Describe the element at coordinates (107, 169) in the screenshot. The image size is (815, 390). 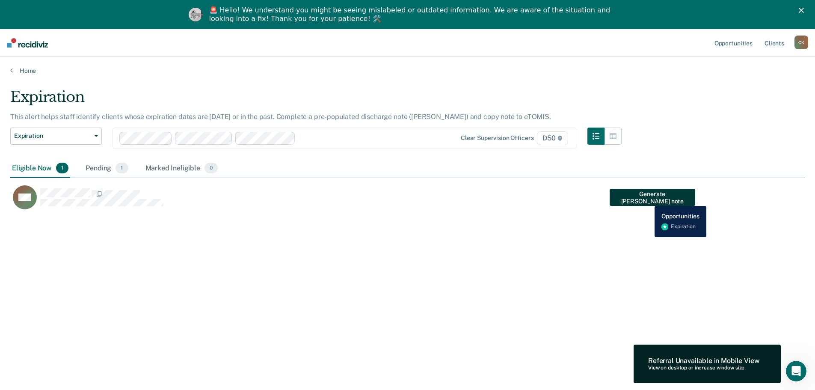
I see `div: Pending1` at that location.